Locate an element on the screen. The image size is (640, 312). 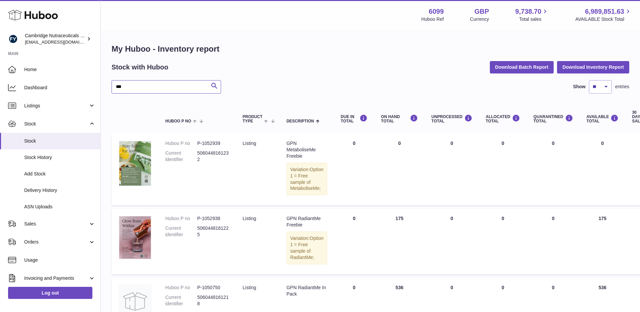
div: GPN MetaboliseMe Freebie is located at coordinates (307, 150).